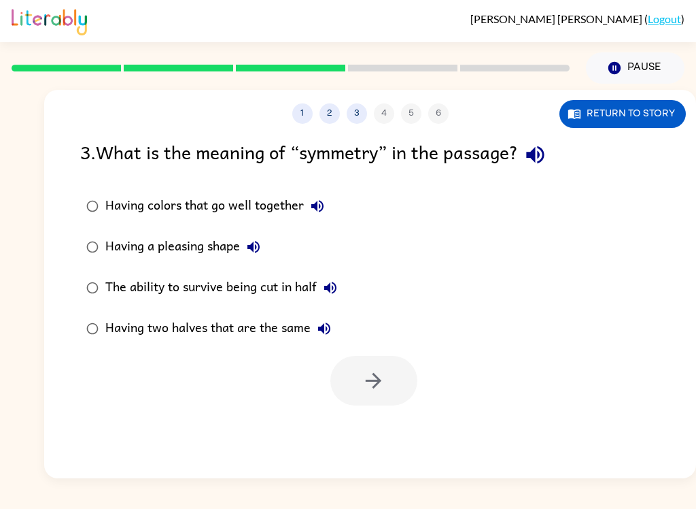 The height and width of the screenshot is (509, 696). I want to click on button: 3, so click(357, 114).